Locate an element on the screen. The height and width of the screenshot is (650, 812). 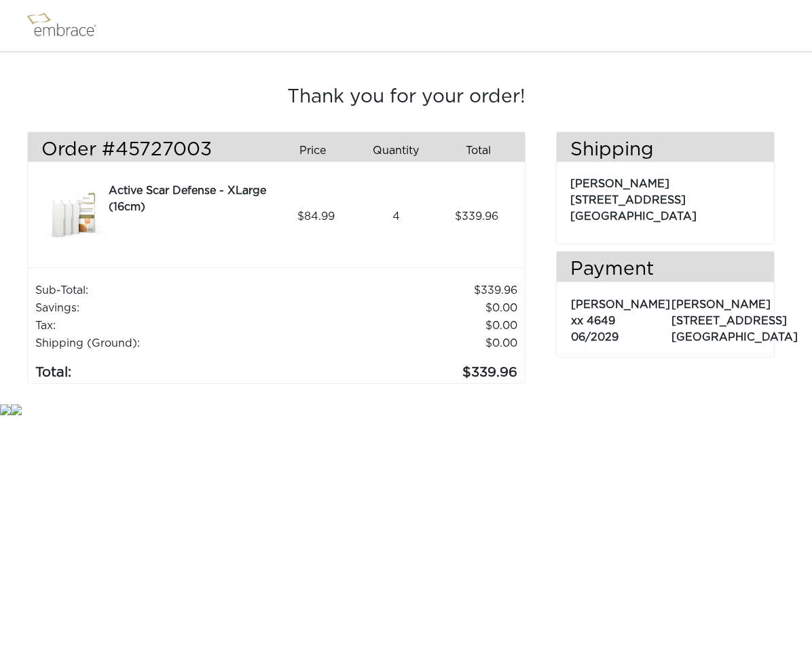
img: logo.png is located at coordinates (68, 26).